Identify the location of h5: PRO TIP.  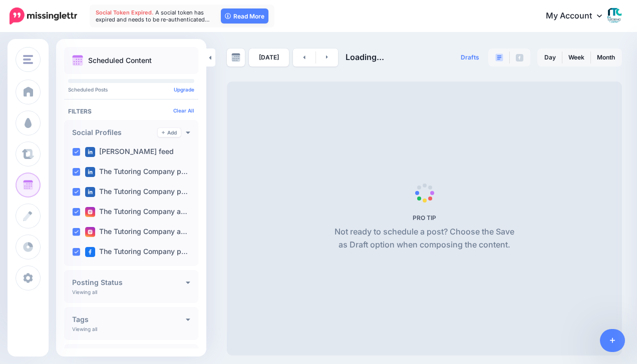
(424, 218).